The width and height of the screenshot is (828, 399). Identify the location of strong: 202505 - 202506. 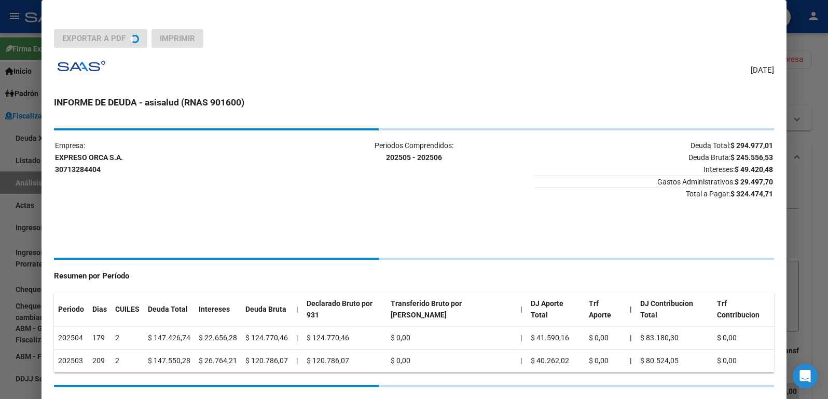
(414, 157).